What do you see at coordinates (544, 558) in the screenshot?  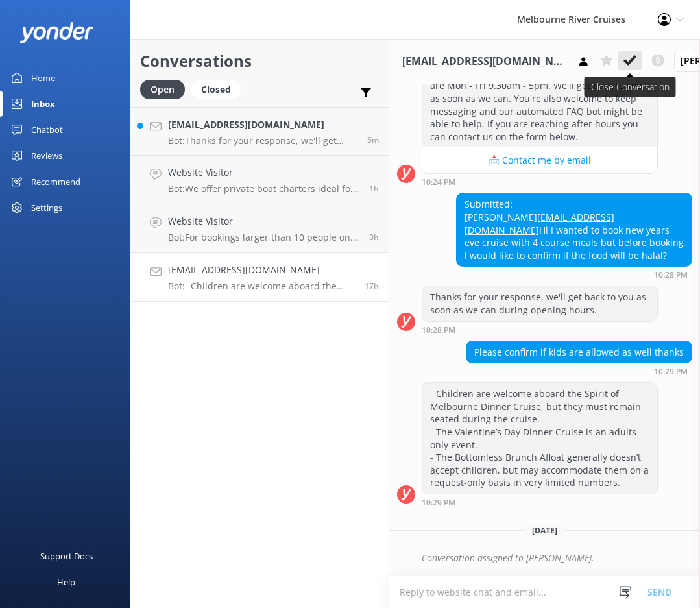 I see `div: 2025-10-07T22:41:23.279` at bounding box center [544, 558].